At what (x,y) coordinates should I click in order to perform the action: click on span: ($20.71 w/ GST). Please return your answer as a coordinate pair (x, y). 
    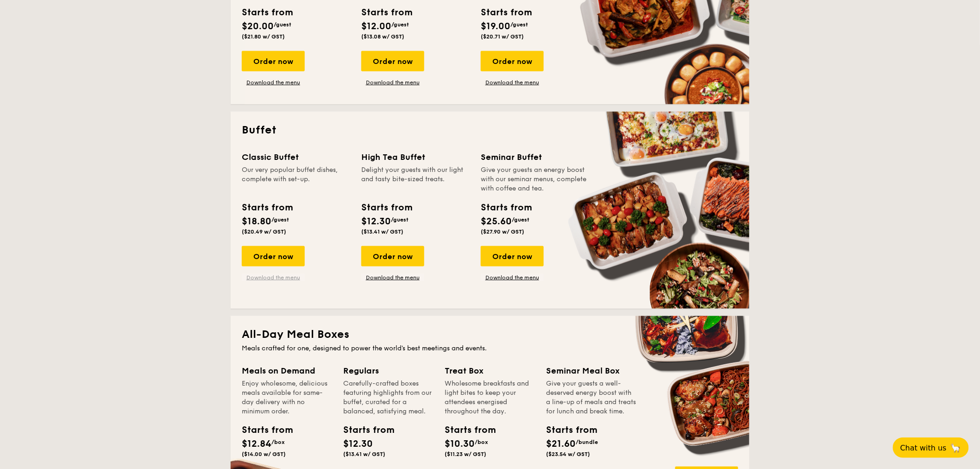
    Looking at the image, I should click on (502, 37).